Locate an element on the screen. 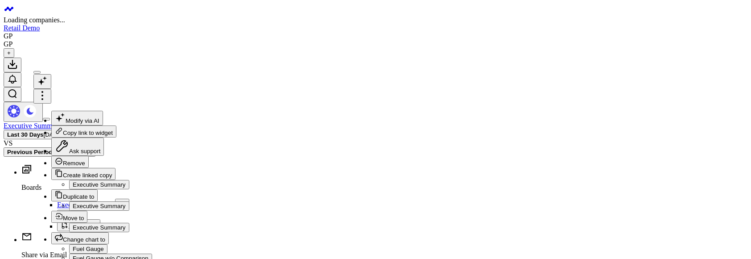 The height and width of the screenshot is (259, 751). button: Change chart to is located at coordinates (80, 238).